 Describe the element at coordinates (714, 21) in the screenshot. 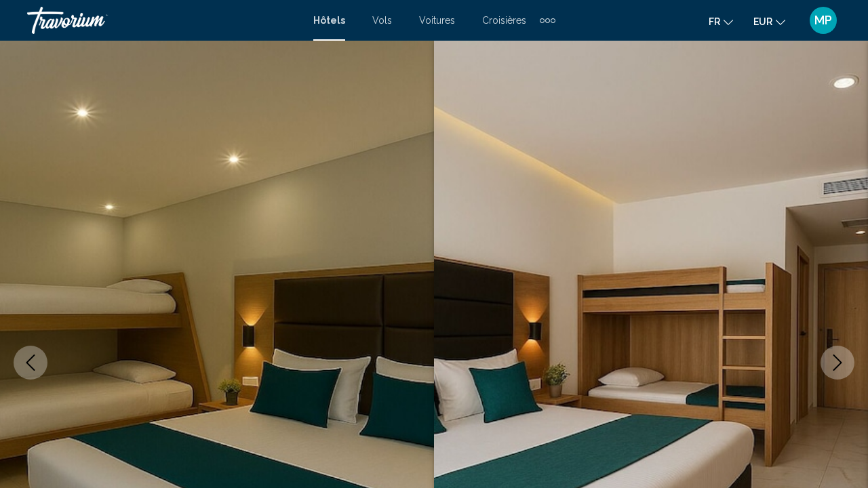

I see `span: fr` at that location.